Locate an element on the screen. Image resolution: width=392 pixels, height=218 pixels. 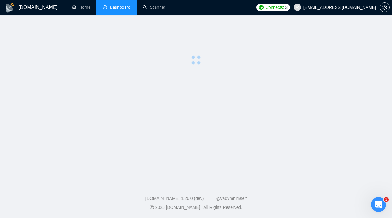
span: Dashboard is located at coordinates (120, 7).